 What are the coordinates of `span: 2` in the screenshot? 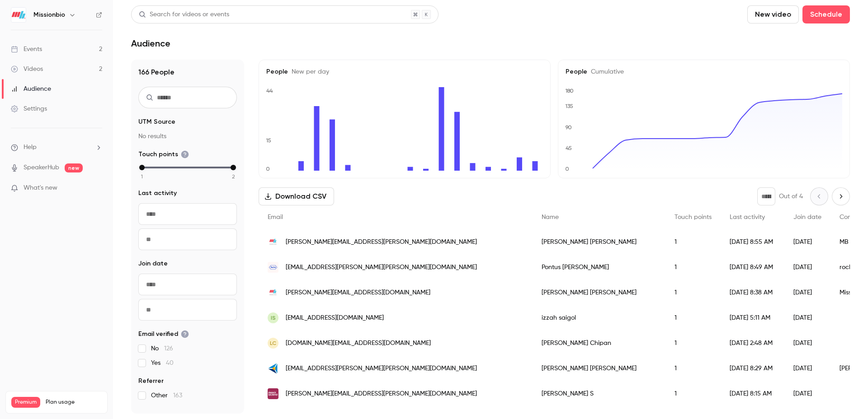 It's located at (233, 177).